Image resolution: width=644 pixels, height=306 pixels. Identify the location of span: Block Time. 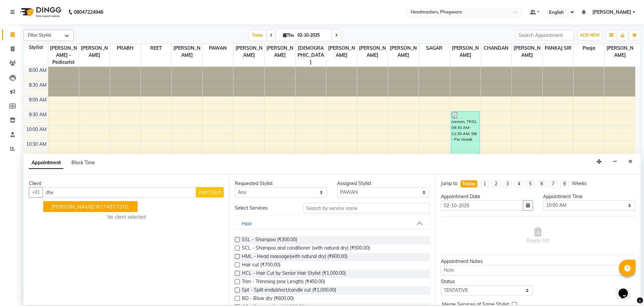
(83, 162).